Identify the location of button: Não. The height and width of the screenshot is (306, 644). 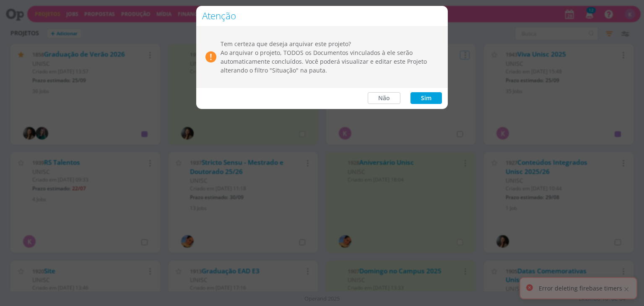
(384, 98).